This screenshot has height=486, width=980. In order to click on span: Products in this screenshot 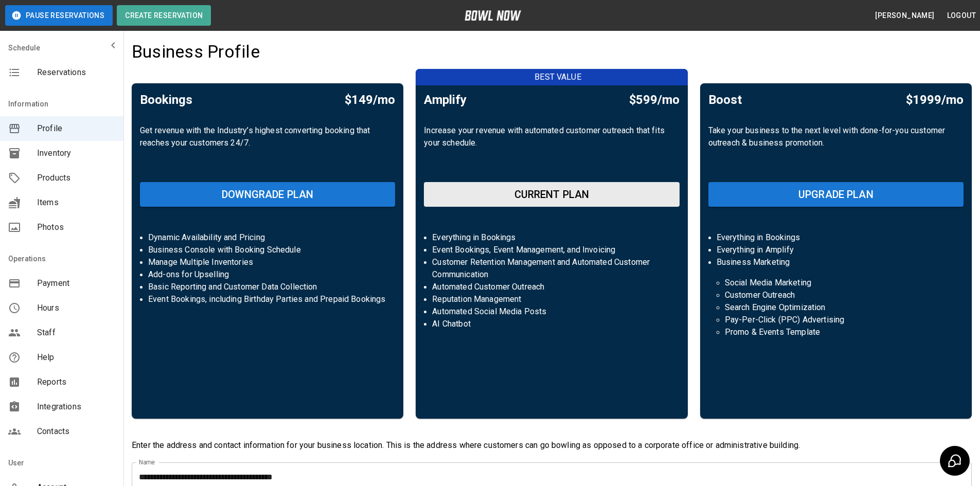, I will do `click(76, 178)`.